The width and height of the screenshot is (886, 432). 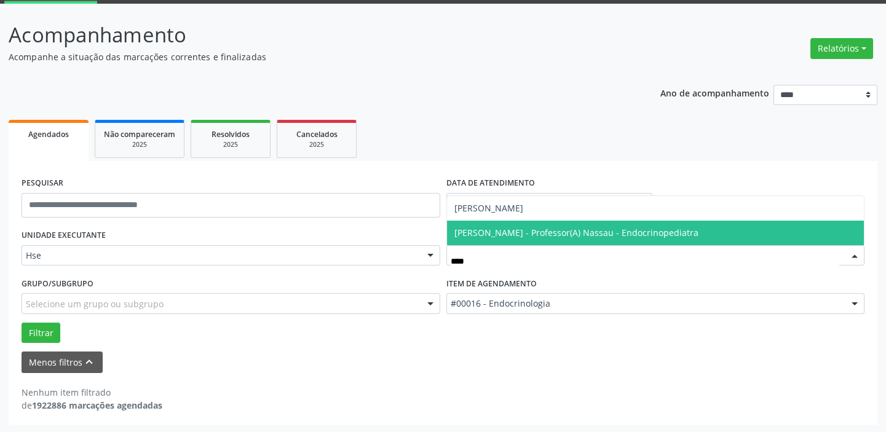 What do you see at coordinates (645, 304) in the screenshot?
I see `span: #00016 - Endocrinologia` at bounding box center [645, 304].